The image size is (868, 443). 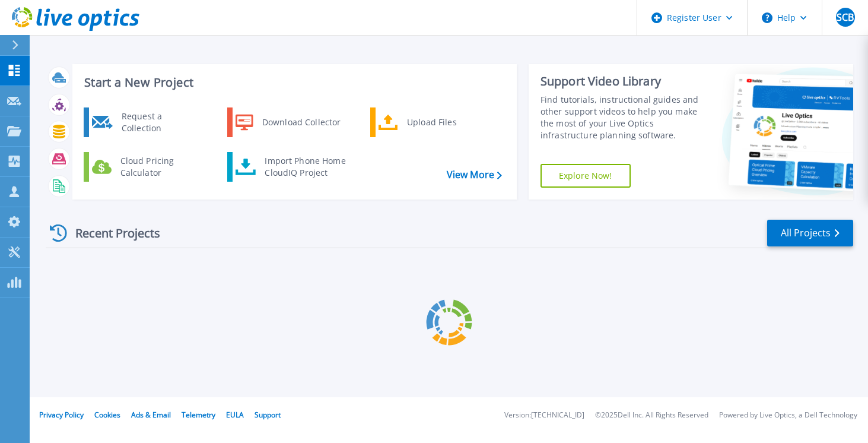 I want to click on a: Upload Files, so click(x=431, y=123).